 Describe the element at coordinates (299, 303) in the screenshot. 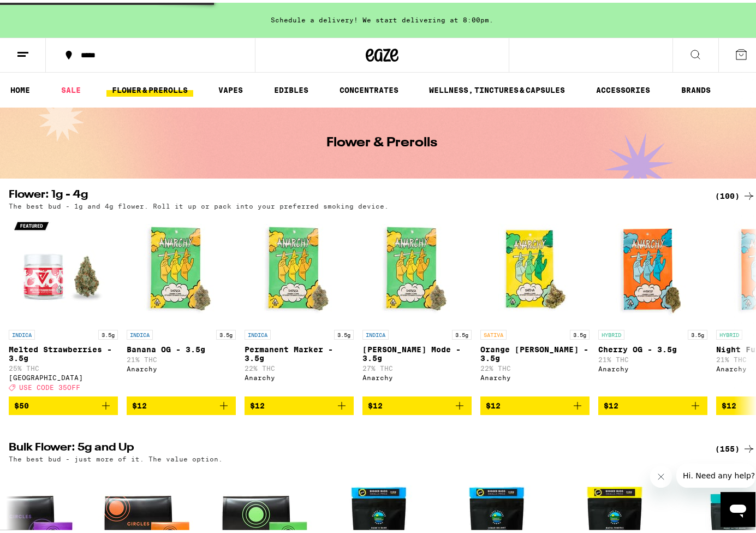

I see `a: Open page for Permanent Marker - 3.5g from Anarchy` at that location.